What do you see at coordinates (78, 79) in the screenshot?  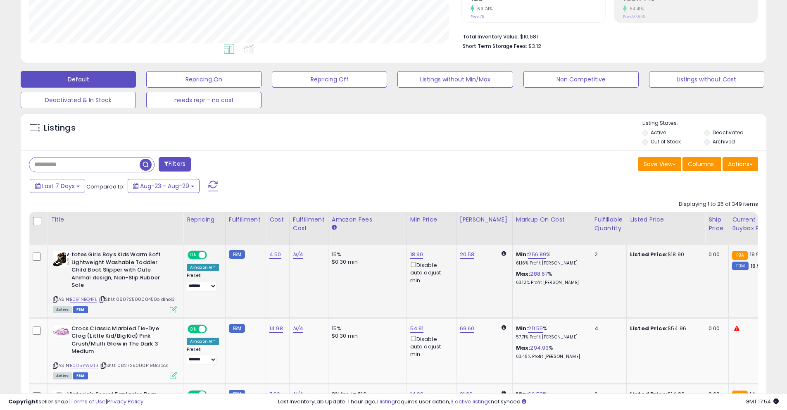 I see `button: Default` at bounding box center [78, 79].